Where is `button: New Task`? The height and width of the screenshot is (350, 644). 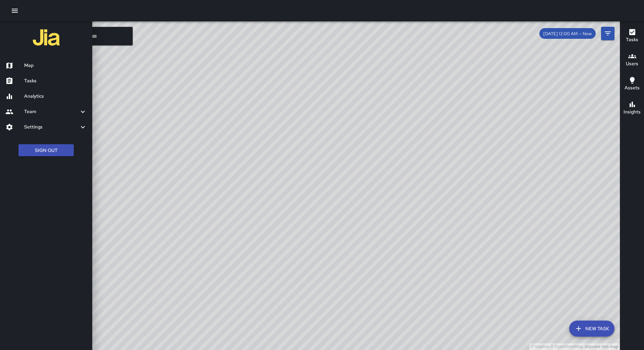
button: New Task is located at coordinates (591, 329).